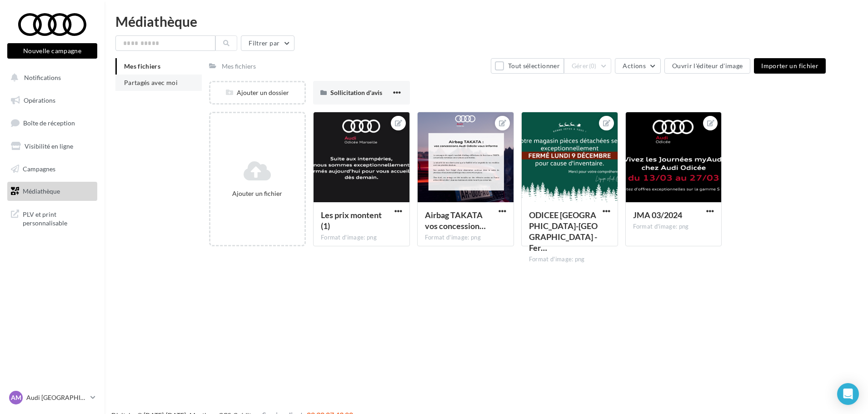  I want to click on button: Ouvrir l'éditeur d'image, so click(707, 66).